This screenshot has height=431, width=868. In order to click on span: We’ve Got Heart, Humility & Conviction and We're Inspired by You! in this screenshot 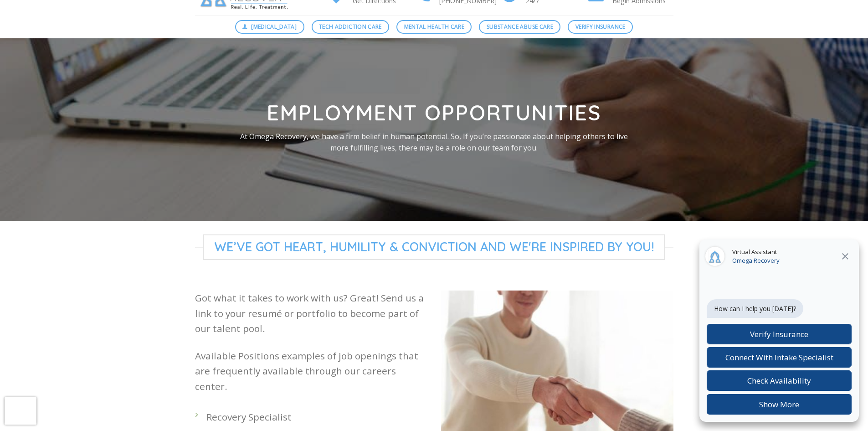, I will do `click(434, 247)`.